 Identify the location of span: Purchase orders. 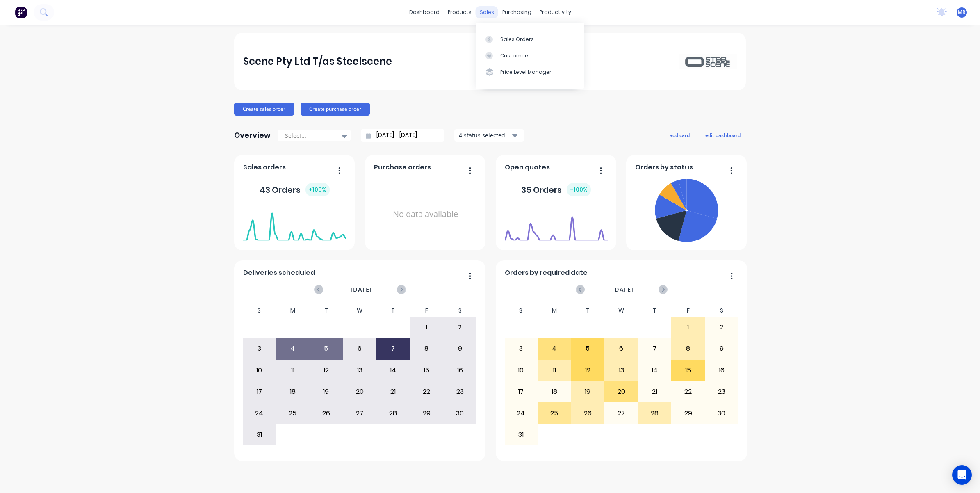
(402, 168).